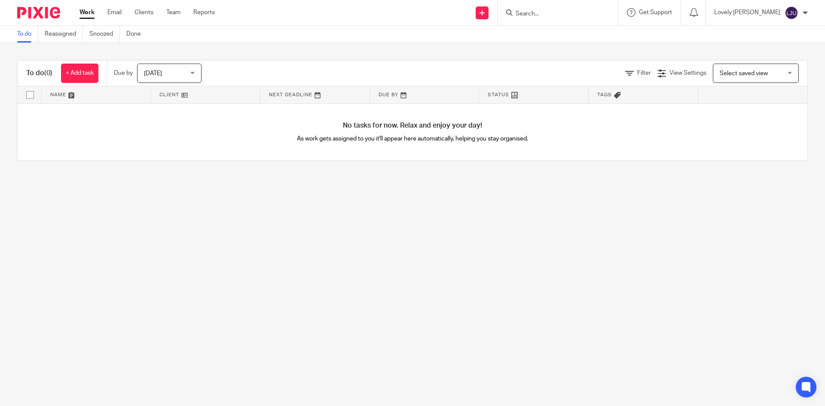 Image resolution: width=825 pixels, height=406 pixels. I want to click on span: Tags, so click(604, 94).